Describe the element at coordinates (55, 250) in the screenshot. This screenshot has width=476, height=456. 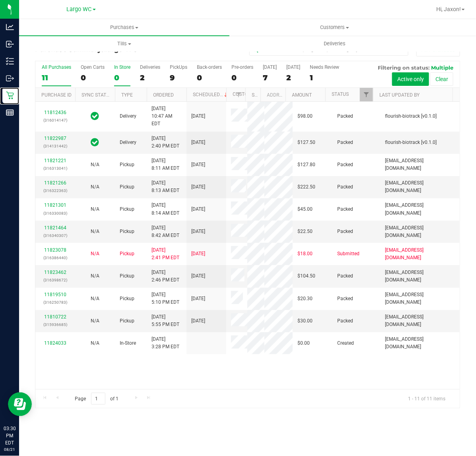
I see `a: 11823078` at that location.